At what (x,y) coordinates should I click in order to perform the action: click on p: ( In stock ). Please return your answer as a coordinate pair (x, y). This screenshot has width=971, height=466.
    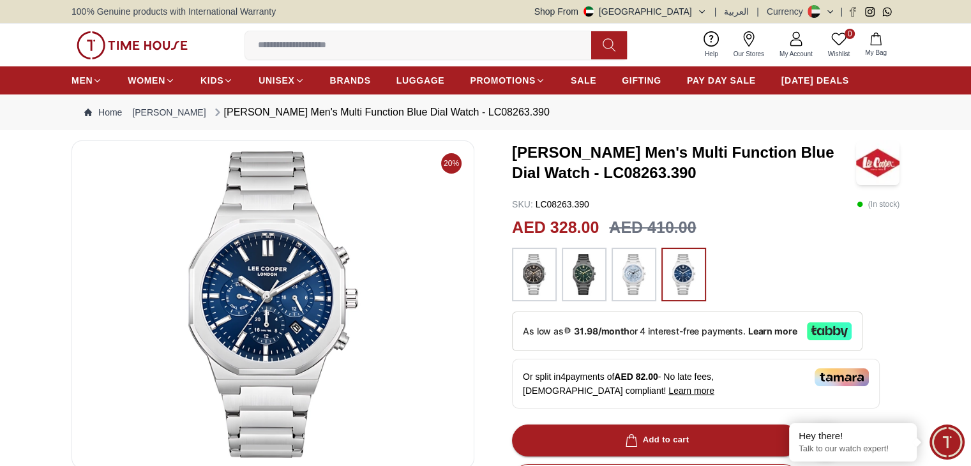
    Looking at the image, I should click on (878, 204).